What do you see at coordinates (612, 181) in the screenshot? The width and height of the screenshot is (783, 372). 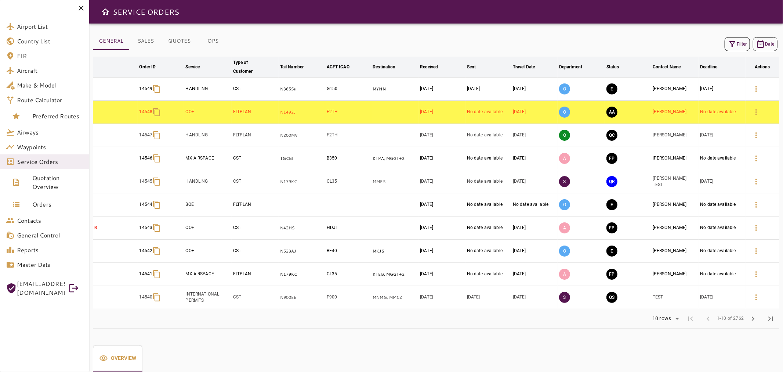 I see `button: QUOTE REQUESTED` at bounding box center [612, 181].